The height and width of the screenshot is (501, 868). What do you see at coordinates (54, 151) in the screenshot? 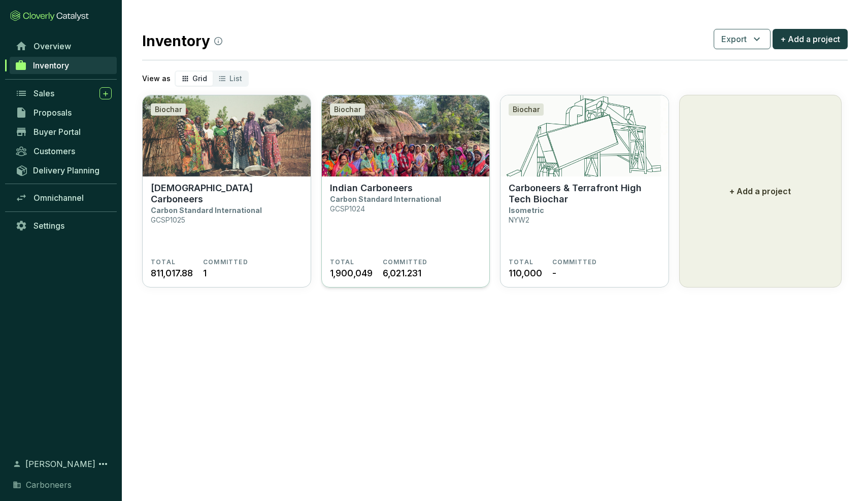
I see `span: Customers` at bounding box center [54, 151].